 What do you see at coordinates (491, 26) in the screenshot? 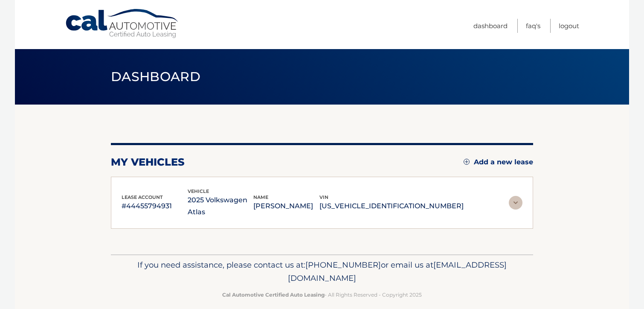
I see `a: Dashboard` at bounding box center [491, 26].